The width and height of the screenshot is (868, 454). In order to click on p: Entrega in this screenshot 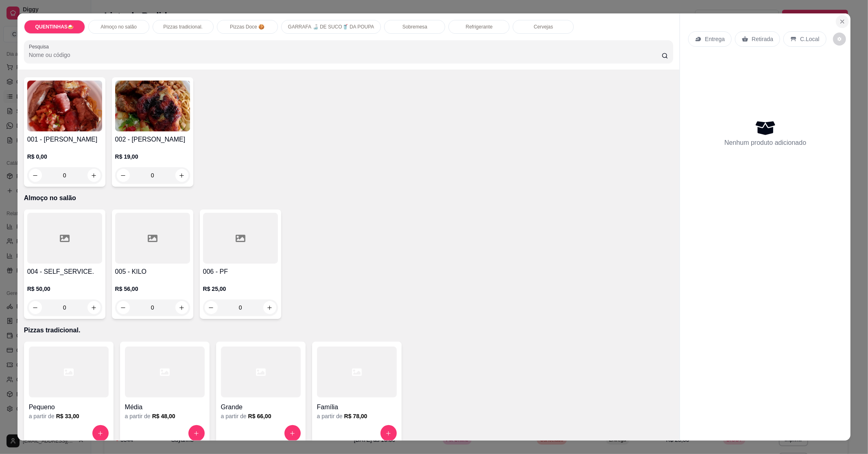, I will do `click(714, 39)`.